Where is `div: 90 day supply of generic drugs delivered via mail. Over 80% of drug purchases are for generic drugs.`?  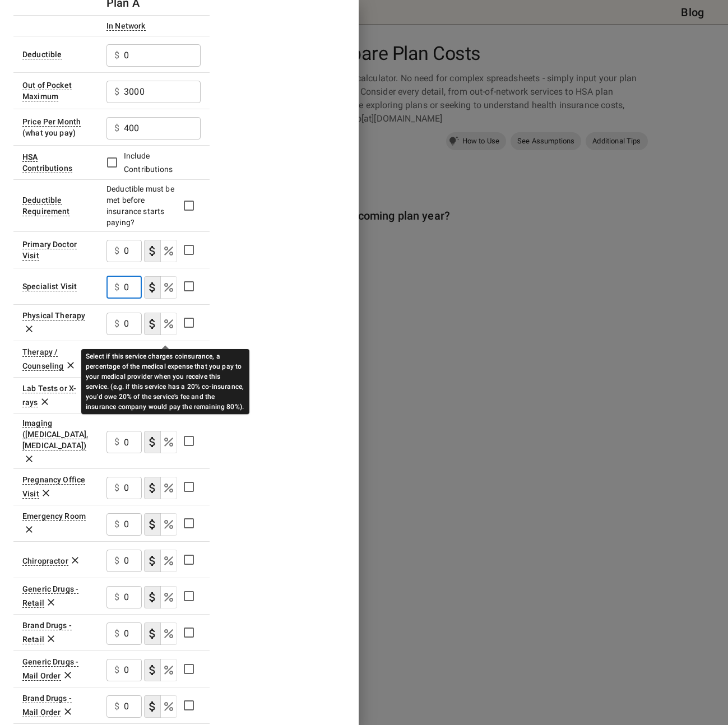
div: 90 day supply of generic drugs delivered via mail. Over 80% of drug purchases are for generic drugs. is located at coordinates (50, 669).